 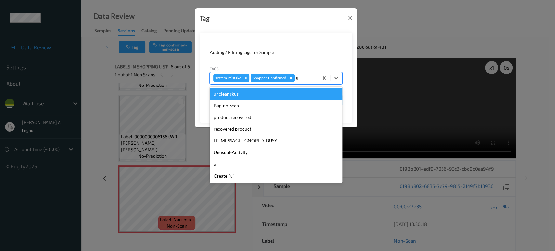 What do you see at coordinates (269, 78) in the screenshot?
I see `div: Shopper Confirmed` at bounding box center [269, 78].